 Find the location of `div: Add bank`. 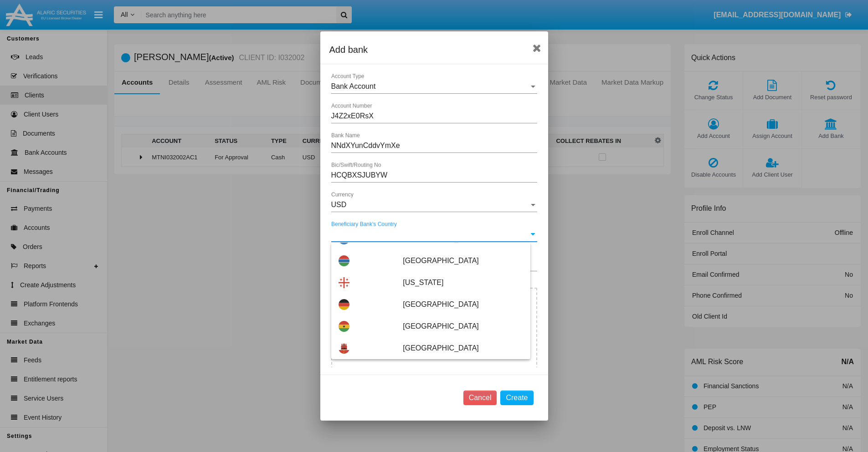

div: Add bank is located at coordinates (434, 49).